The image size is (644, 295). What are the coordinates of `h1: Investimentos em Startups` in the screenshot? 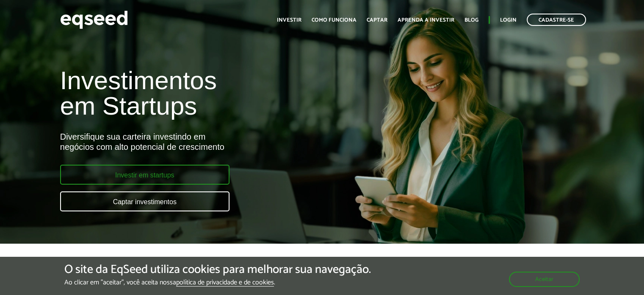 It's located at (214, 94).